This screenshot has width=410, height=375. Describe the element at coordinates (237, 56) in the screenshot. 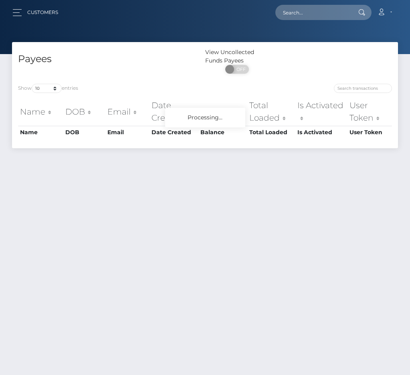

I see `div: View Uncollected Funds Payees` at that location.